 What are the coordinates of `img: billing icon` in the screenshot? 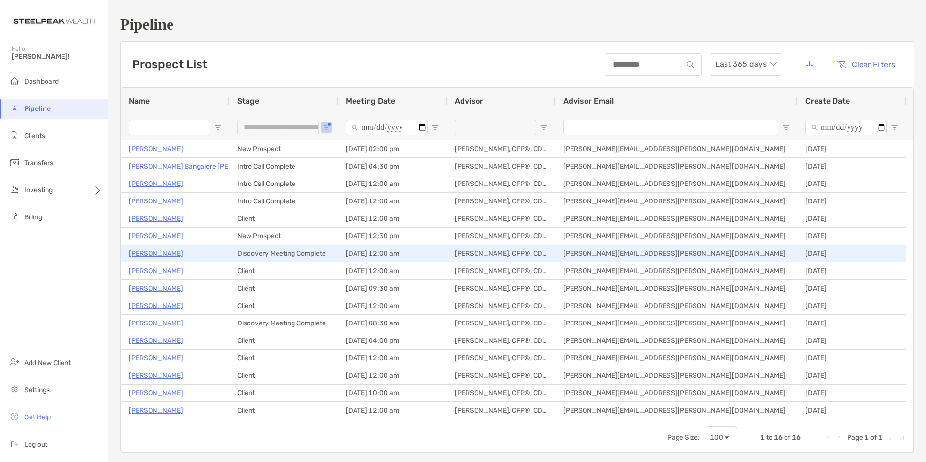 It's located at (15, 216).